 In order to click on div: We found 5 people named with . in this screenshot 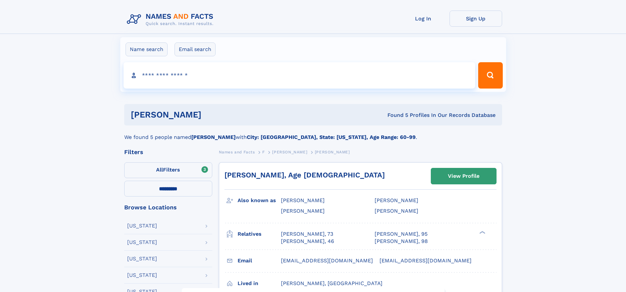, I will do `click(313, 133)`.